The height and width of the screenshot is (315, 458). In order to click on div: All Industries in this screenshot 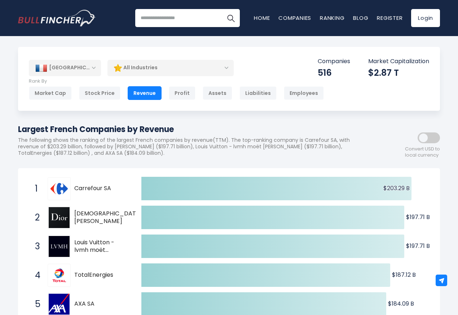, I will do `click(171, 68)`.